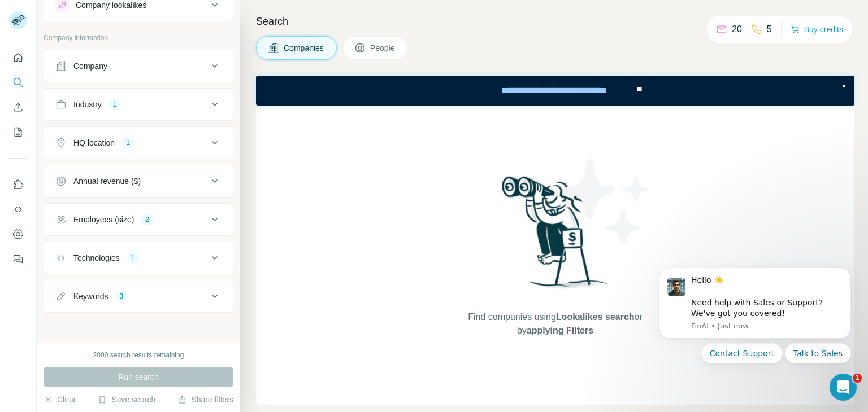 Image resolution: width=868 pixels, height=412 pixels. I want to click on button: HQ location1, so click(138, 143).